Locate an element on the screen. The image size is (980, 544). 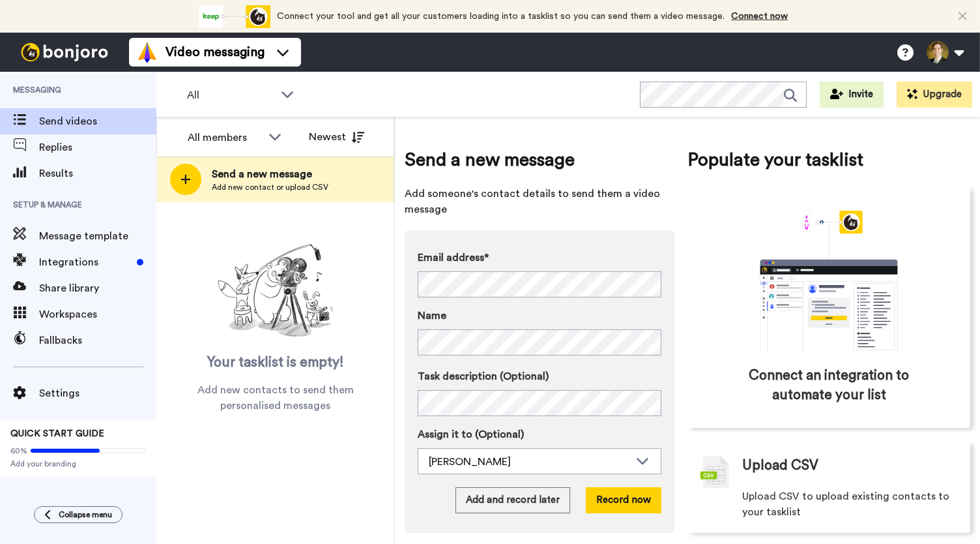
a: Connect now is located at coordinates (759, 16).